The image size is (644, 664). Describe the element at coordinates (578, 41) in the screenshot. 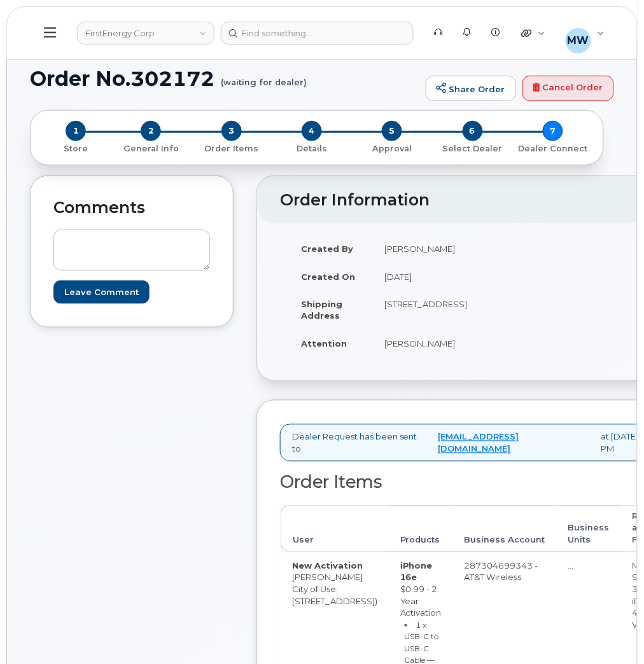

I see `span: MW` at that location.